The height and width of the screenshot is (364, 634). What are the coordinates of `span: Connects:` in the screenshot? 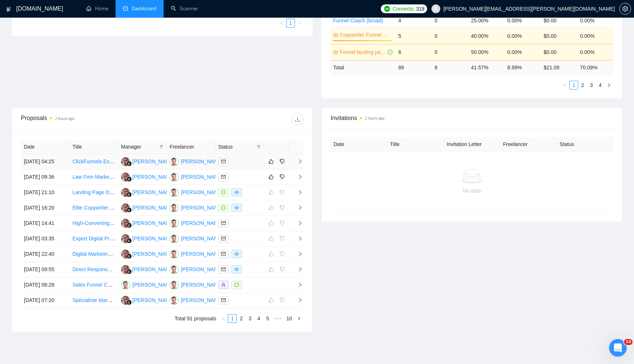 It's located at (404, 9).